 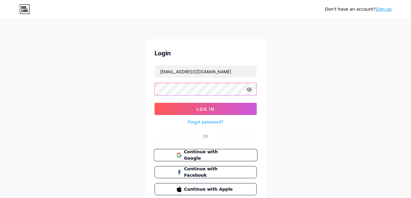 What do you see at coordinates (205, 122) in the screenshot?
I see `a: Forgot password?` at bounding box center [205, 122].